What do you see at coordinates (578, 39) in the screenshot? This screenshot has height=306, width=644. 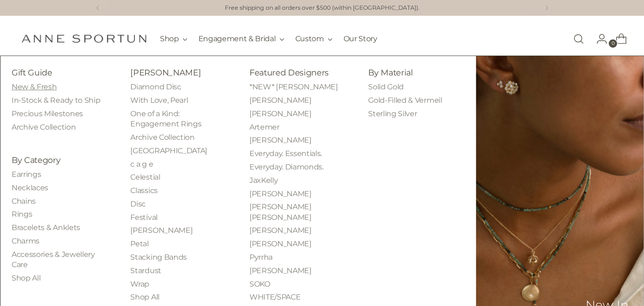 I see `a: Open search modal` at bounding box center [578, 39].